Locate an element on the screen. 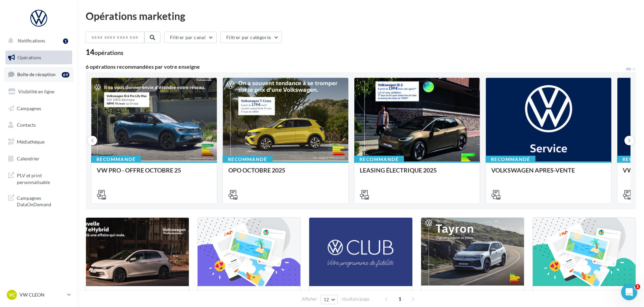 The height and width of the screenshot is (307, 644). a: Calendrier is located at coordinates (39, 158).